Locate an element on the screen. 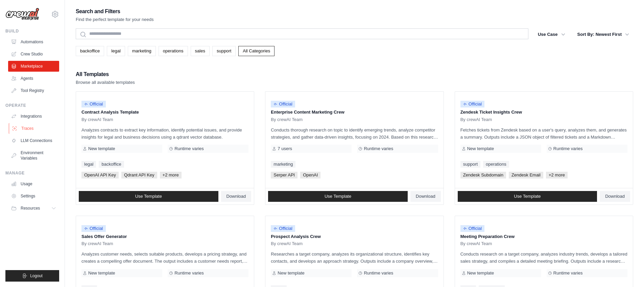 Image resolution: width=644 pixels, height=287 pixels. a: Agents is located at coordinates (33, 78).